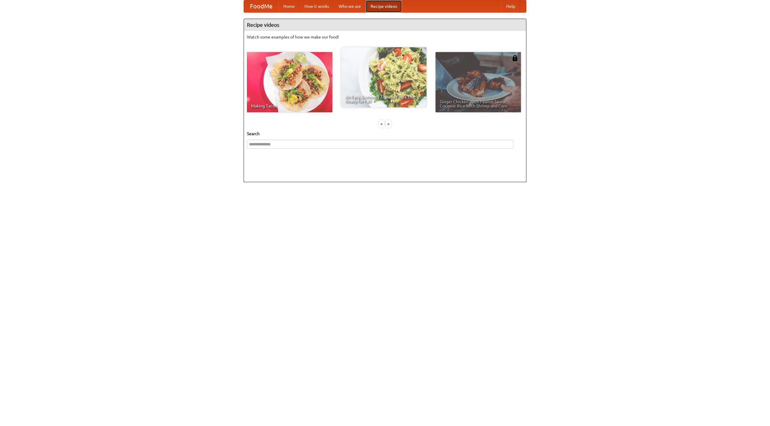 Image resolution: width=770 pixels, height=426 pixels. Describe the element at coordinates (290, 82) in the screenshot. I see `a: Making Tacos` at that location.